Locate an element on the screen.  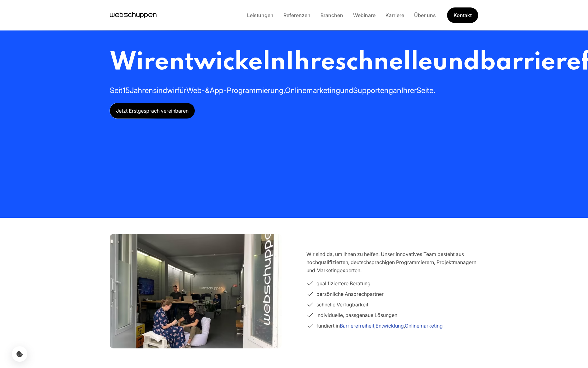
span: entwickeln is located at coordinates (220, 62).